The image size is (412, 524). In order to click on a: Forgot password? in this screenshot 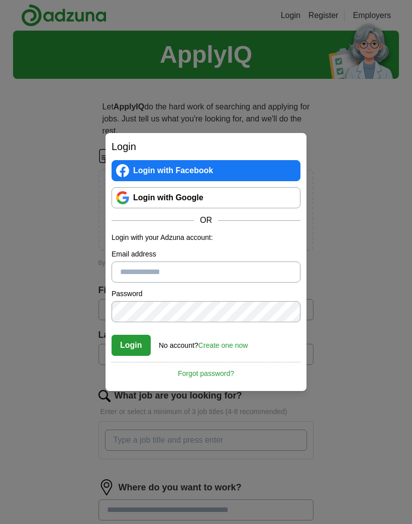, I will do `click(206, 370)`.